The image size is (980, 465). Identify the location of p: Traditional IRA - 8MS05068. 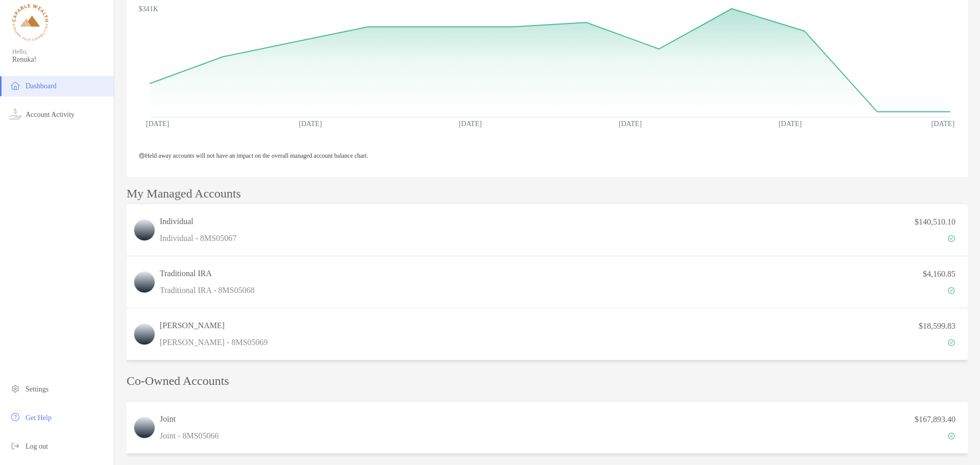
(207, 290).